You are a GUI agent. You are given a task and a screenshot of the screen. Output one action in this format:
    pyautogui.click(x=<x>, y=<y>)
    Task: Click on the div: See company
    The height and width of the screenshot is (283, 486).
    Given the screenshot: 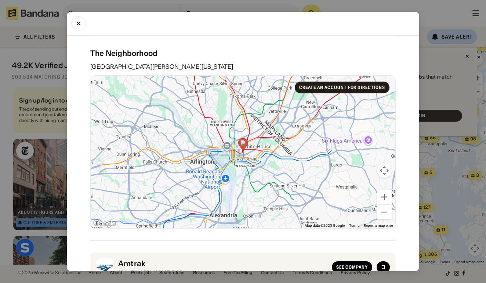 What is the action you would take?
    pyautogui.click(x=352, y=267)
    